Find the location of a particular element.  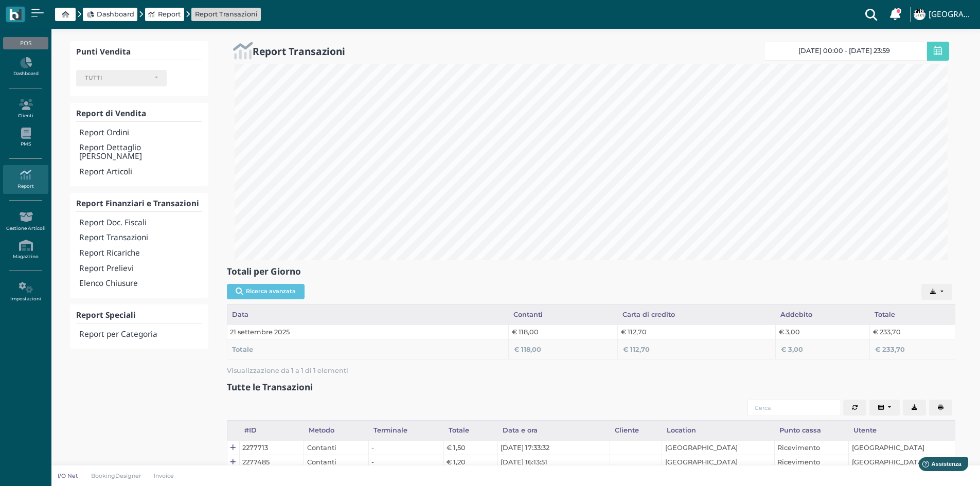

div: Cliente is located at coordinates (635, 430).